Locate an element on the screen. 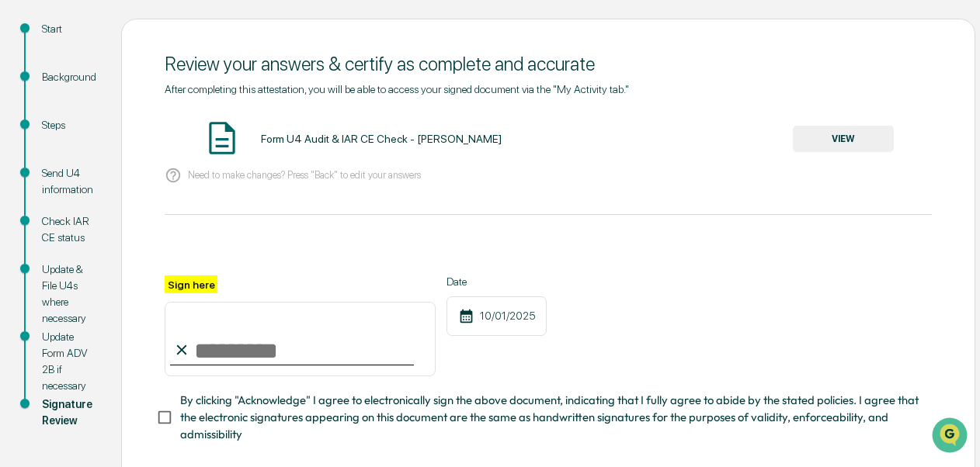  a: 🔎Data Lookup is located at coordinates (57, 232).